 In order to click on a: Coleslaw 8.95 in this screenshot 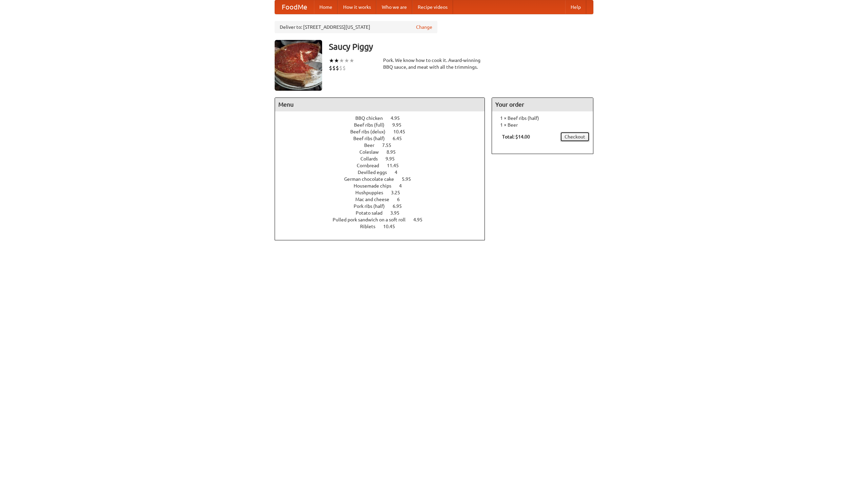, I will do `click(384, 152)`.